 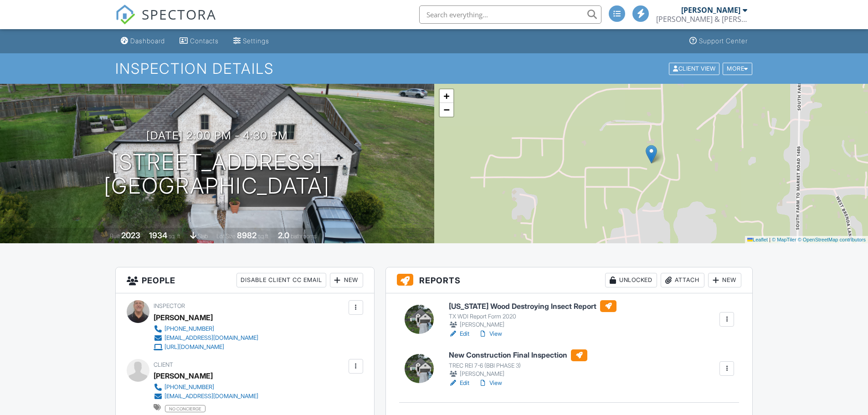 What do you see at coordinates (723, 40) in the screenshot?
I see `div: Support Center` at bounding box center [723, 40].